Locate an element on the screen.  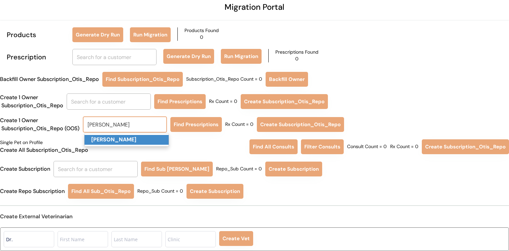
div: Products Found is located at coordinates (202, 31).